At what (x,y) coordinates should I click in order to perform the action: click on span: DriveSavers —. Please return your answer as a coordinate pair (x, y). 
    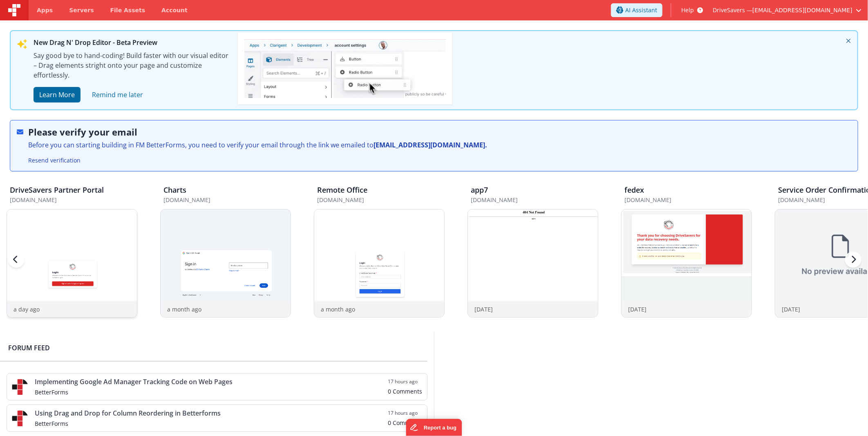
    Looking at the image, I should click on (732, 11).